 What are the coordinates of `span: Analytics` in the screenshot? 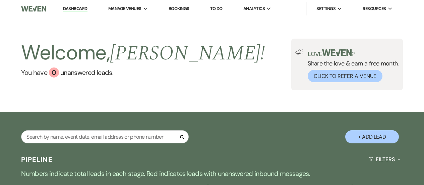 It's located at (254, 9).